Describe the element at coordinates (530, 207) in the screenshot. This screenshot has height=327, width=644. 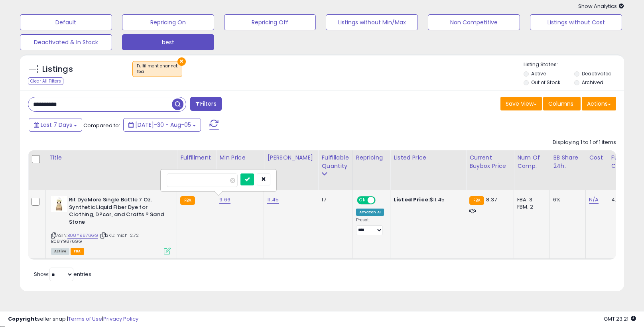
I see `div: FBM: 2` at that location.